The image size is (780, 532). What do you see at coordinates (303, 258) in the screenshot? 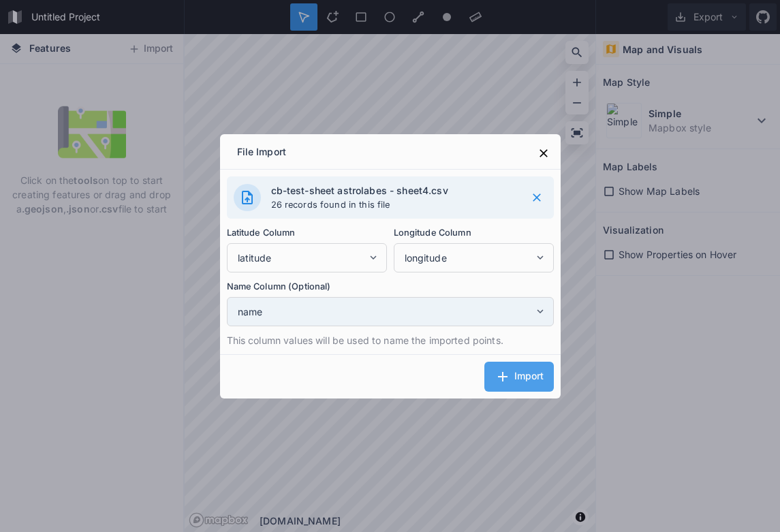
I see `span: latitude` at bounding box center [303, 258].